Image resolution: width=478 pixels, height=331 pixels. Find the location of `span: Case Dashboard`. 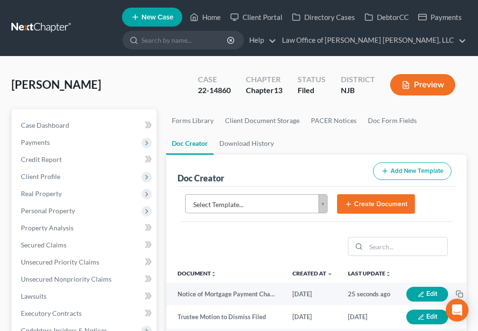

span: Case Dashboard is located at coordinates (45, 125).